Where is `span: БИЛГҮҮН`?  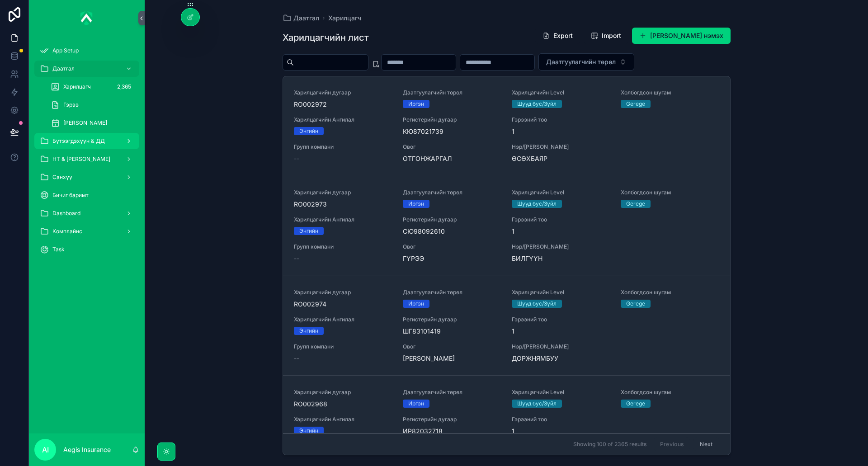
span: БИЛГҮҮН is located at coordinates (560, 259).